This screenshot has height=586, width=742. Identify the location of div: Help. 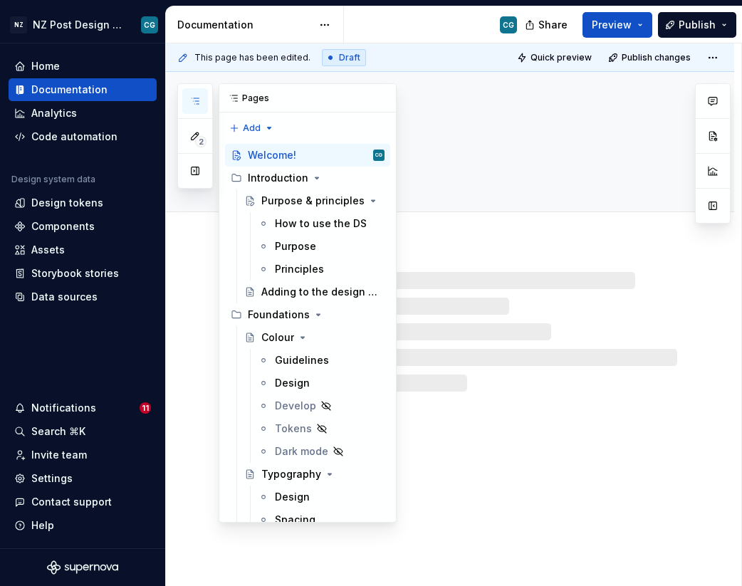
(43, 525).